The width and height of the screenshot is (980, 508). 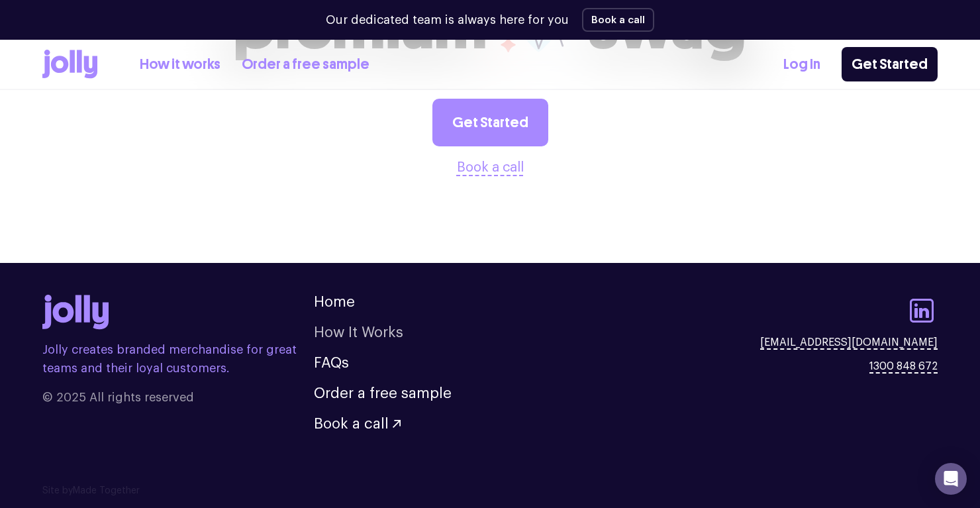 What do you see at coordinates (951, 479) in the screenshot?
I see `div: Open Intercom Messenger` at bounding box center [951, 479].